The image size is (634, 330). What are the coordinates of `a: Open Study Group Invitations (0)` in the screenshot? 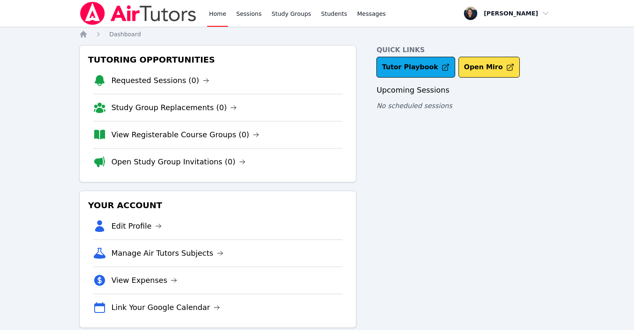 It's located at (178, 162).